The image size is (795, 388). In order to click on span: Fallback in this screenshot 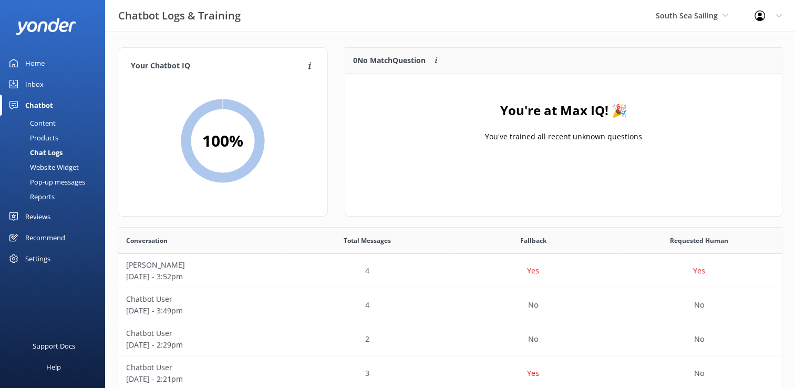, I will do `click(533, 240)`.